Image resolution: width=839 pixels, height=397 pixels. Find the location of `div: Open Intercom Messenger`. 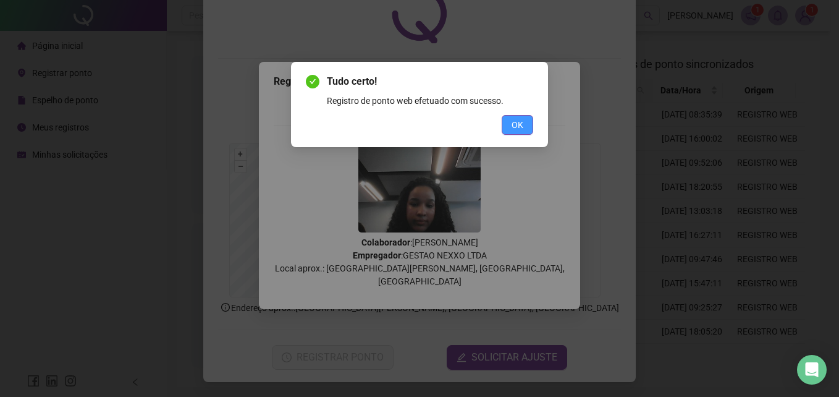

div: Open Intercom Messenger is located at coordinates (812, 369).